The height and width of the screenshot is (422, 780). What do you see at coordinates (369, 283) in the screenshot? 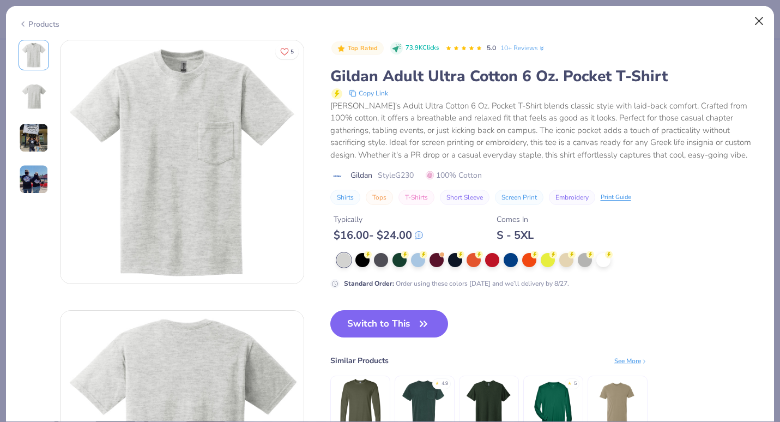
I see `strong: Standard Order :` at bounding box center [369, 283].